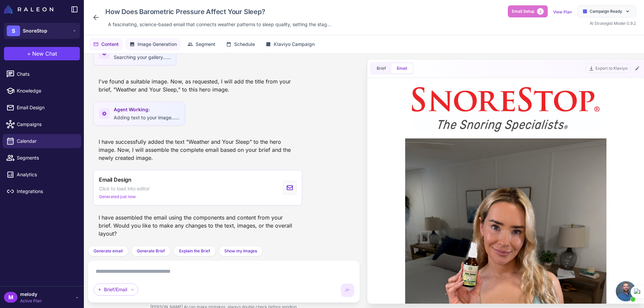 The width and height of the screenshot is (644, 308). What do you see at coordinates (42, 175) in the screenshot?
I see `a: Analytics` at bounding box center [42, 175].